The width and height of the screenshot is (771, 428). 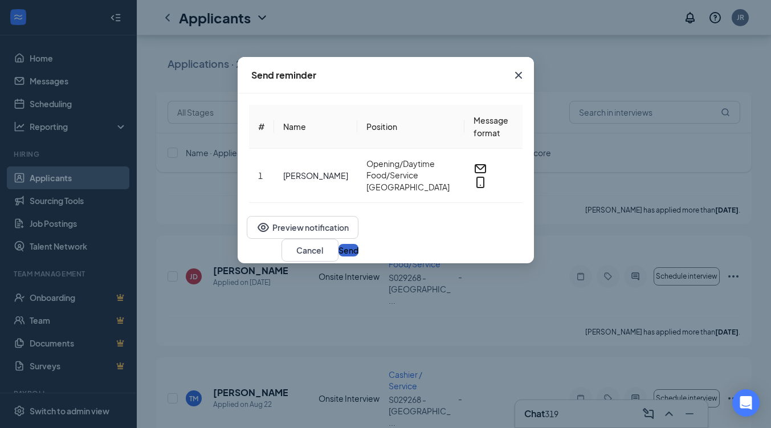 What do you see at coordinates (493, 127) in the screenshot?
I see `th: Message format` at bounding box center [493, 127].